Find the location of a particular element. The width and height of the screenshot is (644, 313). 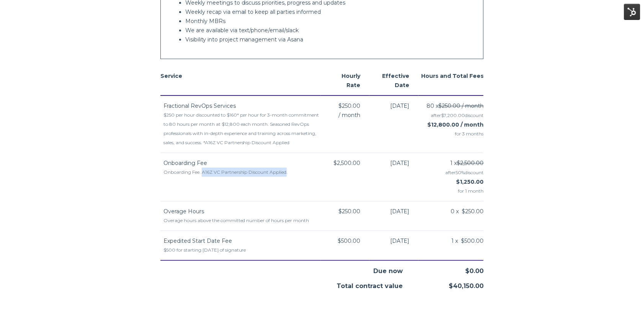

span: $7,200.00 is located at coordinates (453, 115).